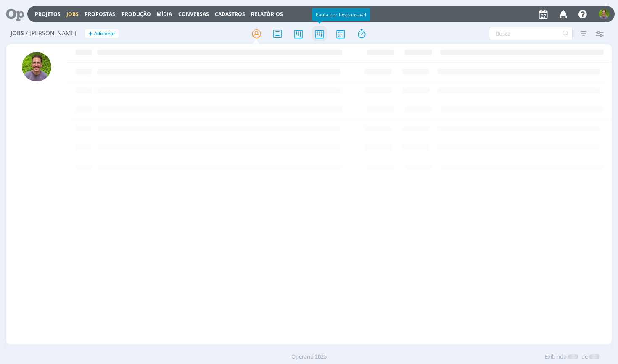  What do you see at coordinates (164, 14) in the screenshot?
I see `a: Mídia` at bounding box center [164, 14].